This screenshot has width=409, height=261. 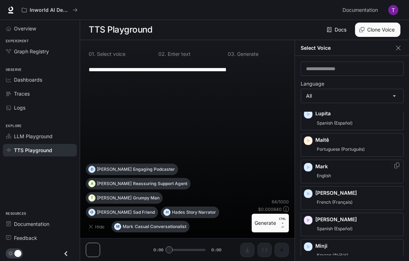 What do you see at coordinates (150, 226) in the screenshot?
I see `button: MMarkCasual Conversationalist` at bounding box center [150, 226].